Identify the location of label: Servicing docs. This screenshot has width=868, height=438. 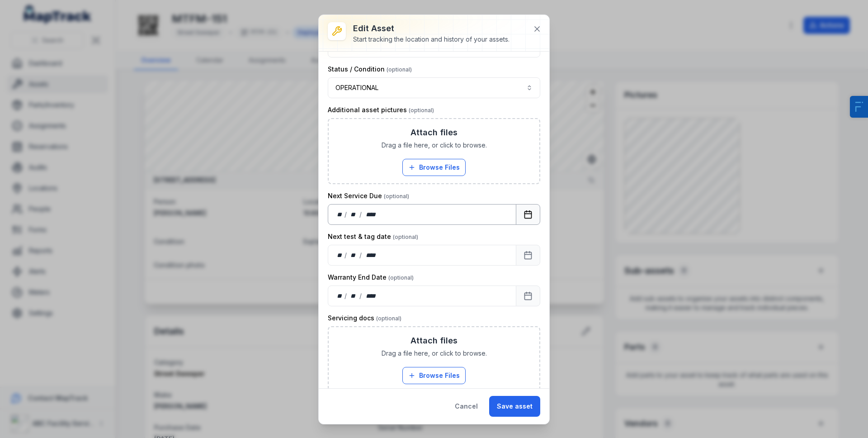
(365, 318).